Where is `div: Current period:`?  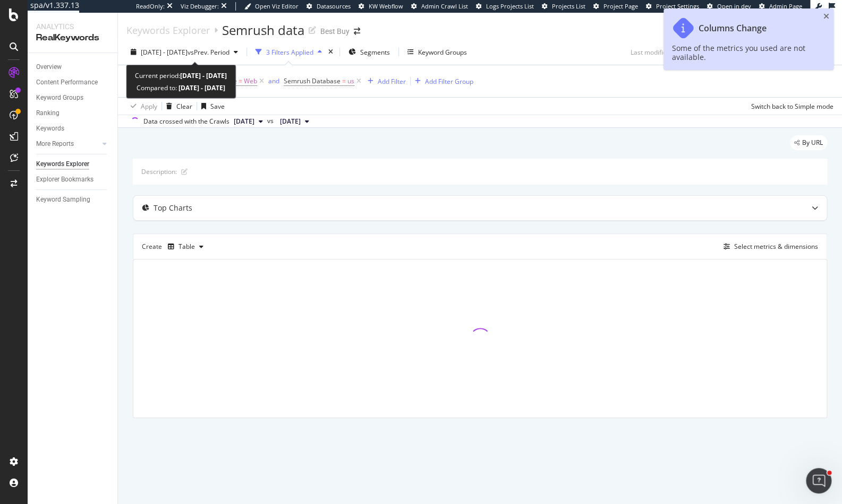 div: Current period: is located at coordinates (181, 75).